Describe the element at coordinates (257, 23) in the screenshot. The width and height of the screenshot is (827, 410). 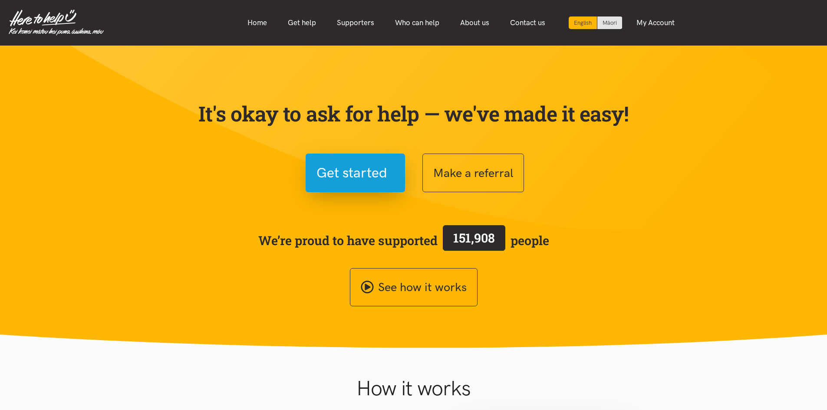
I see `a: Home` at that location.